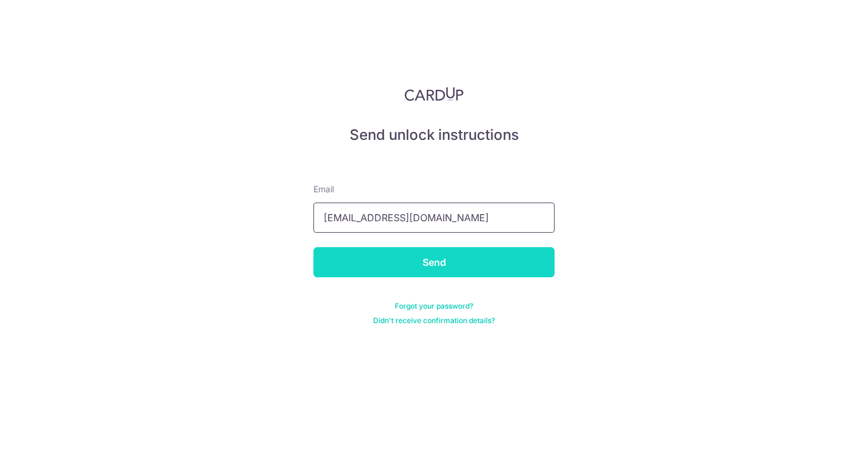 This screenshot has width=868, height=469. I want to click on span: translation missing: en.devise.label.Email, so click(324, 189).